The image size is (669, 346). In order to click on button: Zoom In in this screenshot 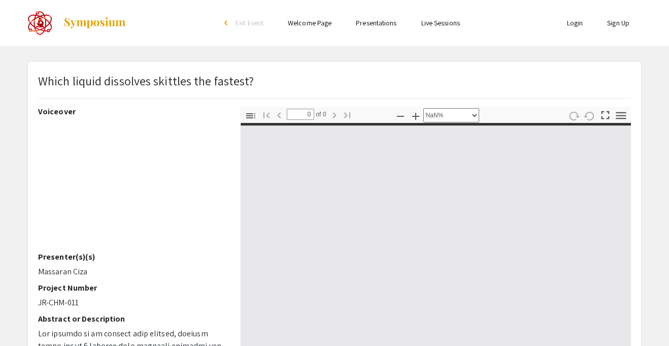, I will do `click(416, 115)`.